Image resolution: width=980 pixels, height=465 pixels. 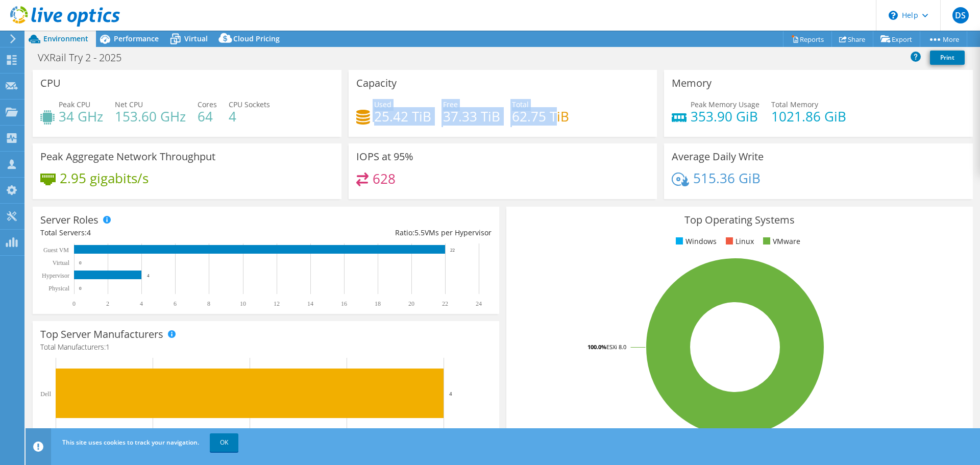 I want to click on text: 20, so click(x=411, y=303).